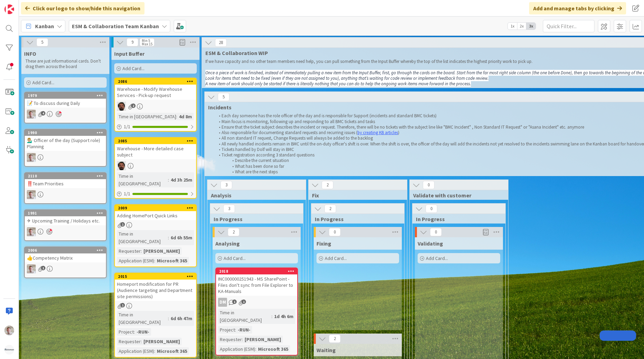  What do you see at coordinates (9, 350) in the screenshot?
I see `img: avatar` at bounding box center [9, 350].